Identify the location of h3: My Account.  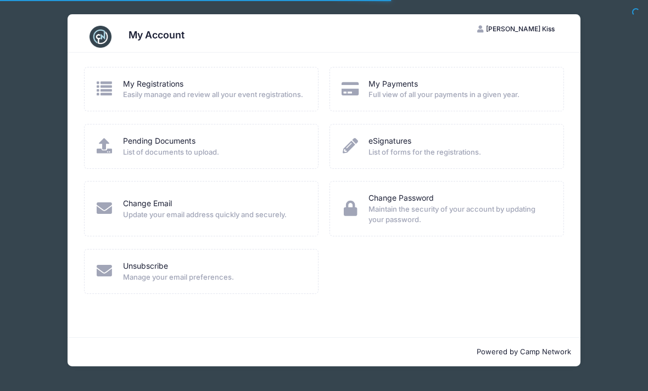
(156, 35).